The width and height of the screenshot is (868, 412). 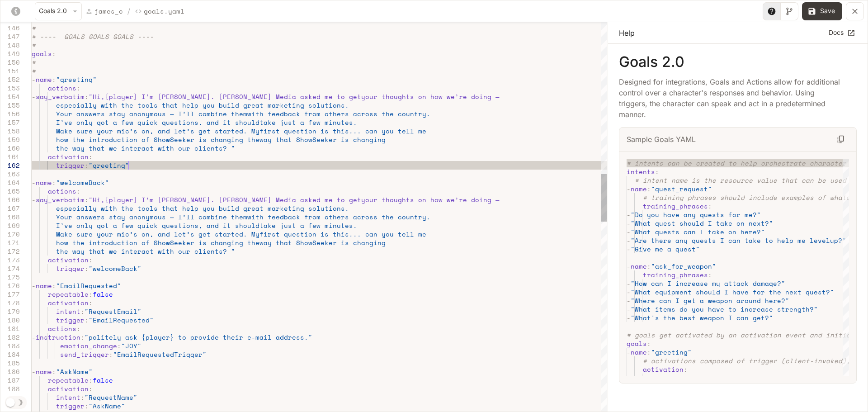 I want to click on div: 176, so click(x=10, y=285).